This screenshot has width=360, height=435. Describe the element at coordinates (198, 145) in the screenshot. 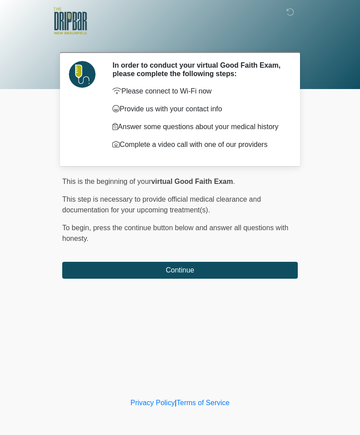

I see `p: Complete a video call with one of our providers` at that location.